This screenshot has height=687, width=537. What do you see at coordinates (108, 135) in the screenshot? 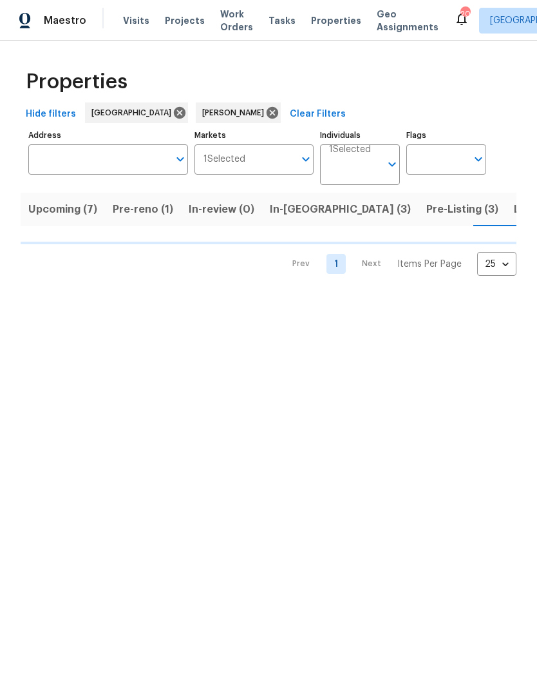
I see `label: Address` at bounding box center [108, 135].